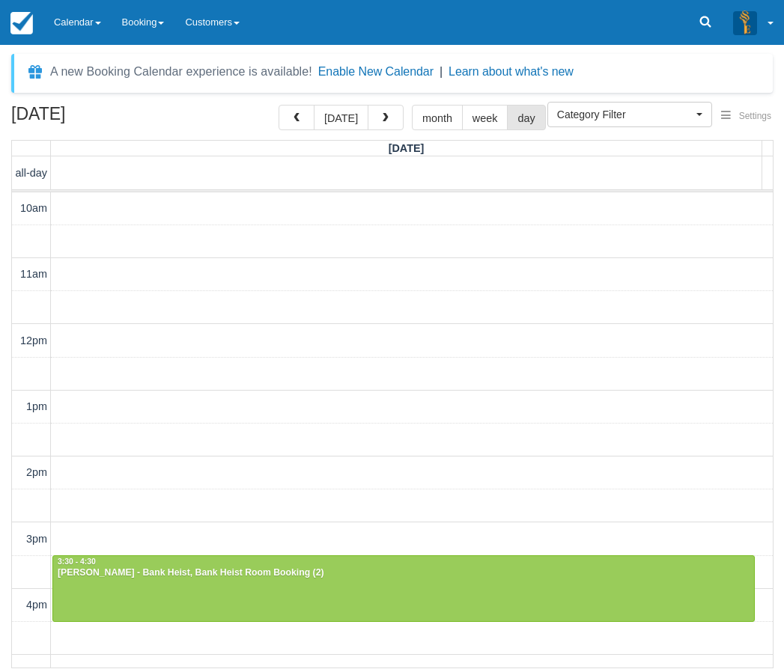 The image size is (784, 672). What do you see at coordinates (745, 116) in the screenshot?
I see `button: Settings` at bounding box center [745, 116].